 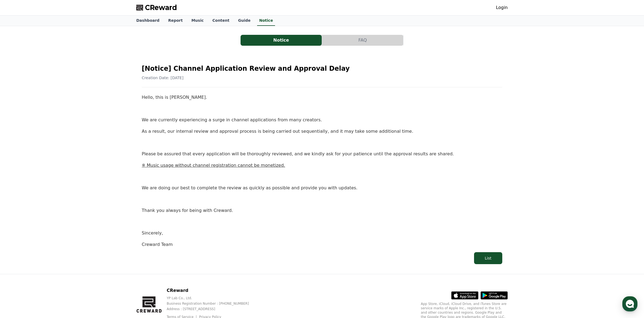 I want to click on a: Music, so click(x=198, y=21).